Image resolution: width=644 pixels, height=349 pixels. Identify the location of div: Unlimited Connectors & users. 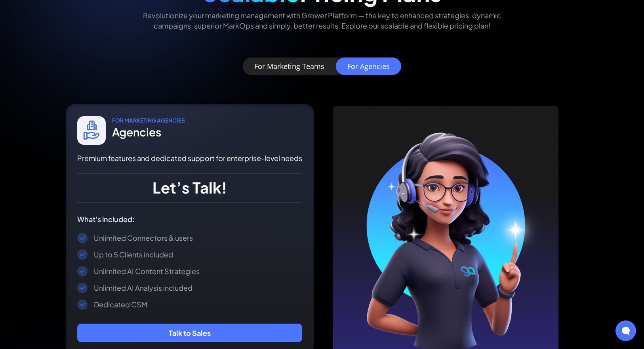
(143, 238).